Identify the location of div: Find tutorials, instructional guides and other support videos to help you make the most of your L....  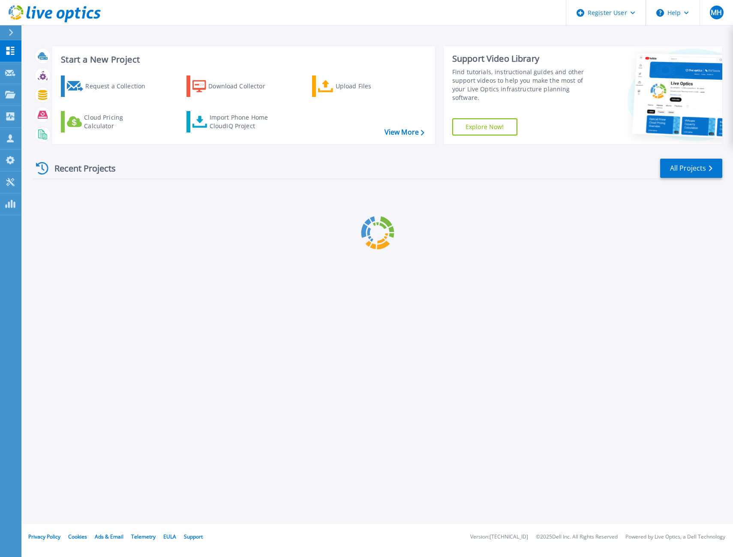
(522, 85).